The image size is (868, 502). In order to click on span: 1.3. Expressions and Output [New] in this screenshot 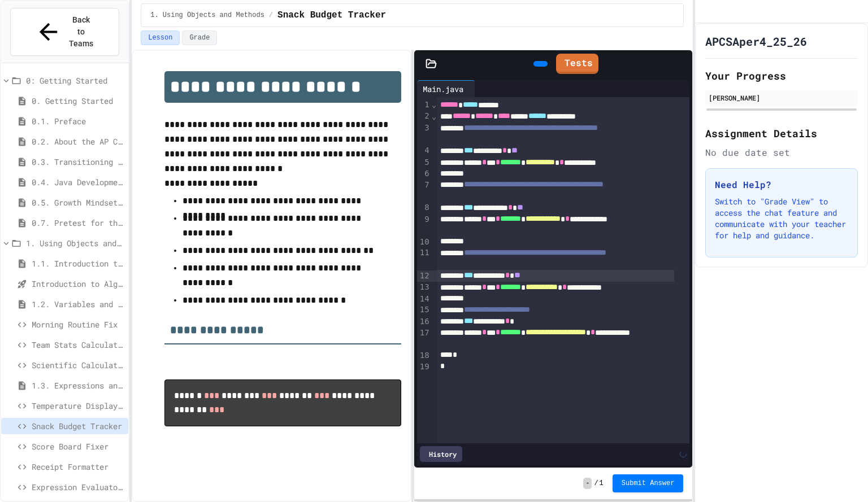, I will do `click(78, 385)`.